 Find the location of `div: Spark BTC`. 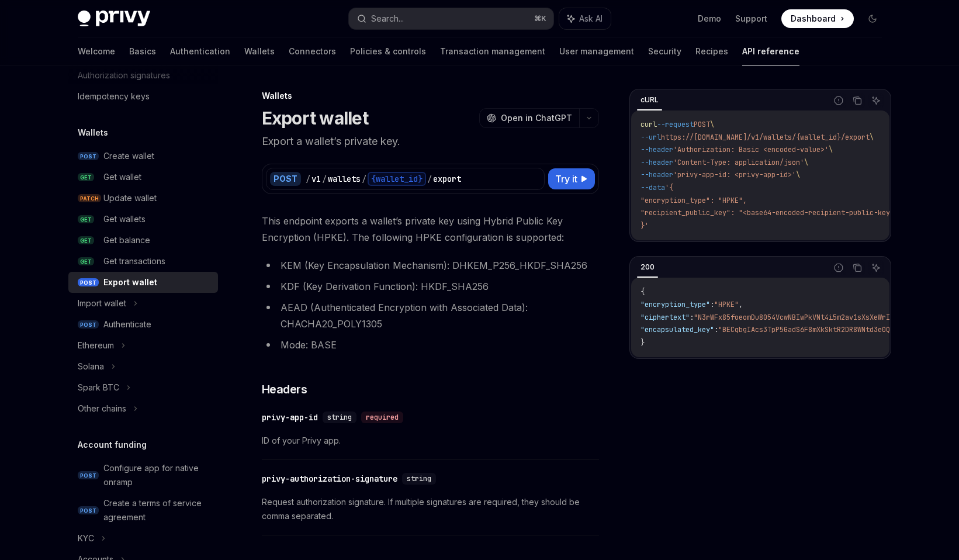

div: Spark BTC is located at coordinates (98, 387).